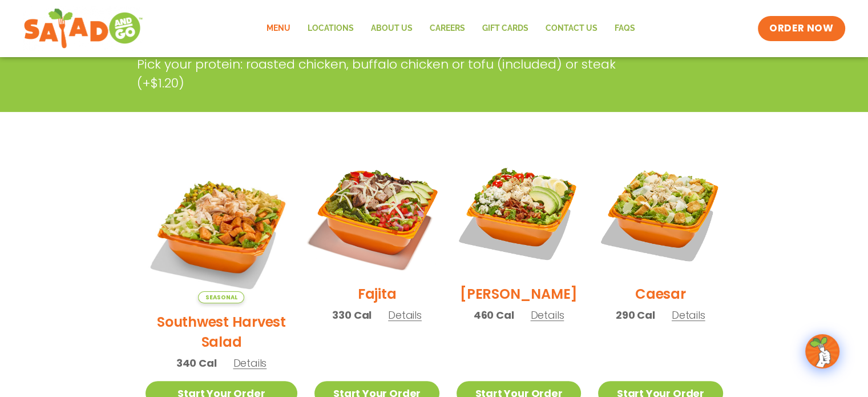 The image size is (868, 397). I want to click on img: Product photo for Southwest Harvest Salad, so click(222, 227).